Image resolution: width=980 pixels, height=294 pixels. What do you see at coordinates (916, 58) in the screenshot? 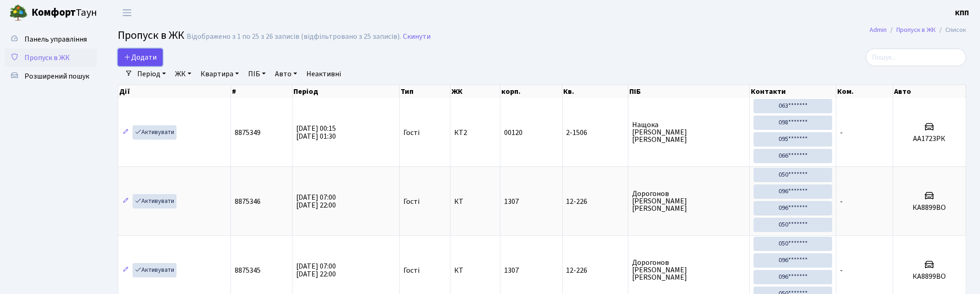
I see `input: Пошук...` at bounding box center [916, 58].